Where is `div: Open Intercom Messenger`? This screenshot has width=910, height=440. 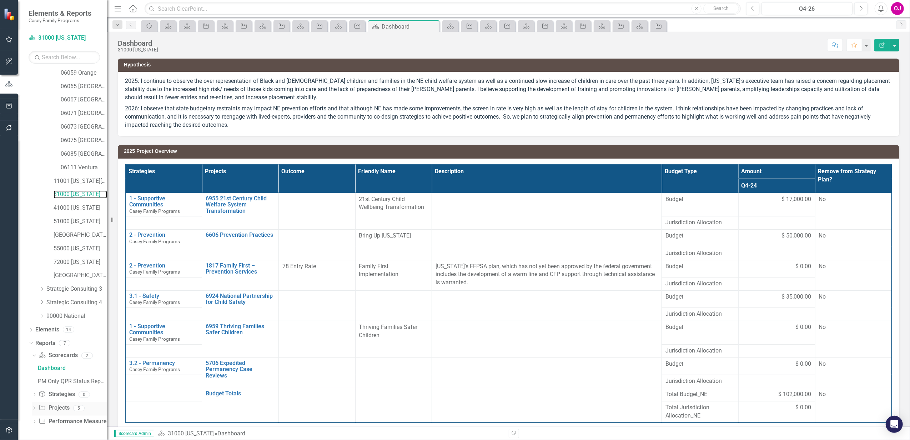 div: Open Intercom Messenger is located at coordinates (894, 424).